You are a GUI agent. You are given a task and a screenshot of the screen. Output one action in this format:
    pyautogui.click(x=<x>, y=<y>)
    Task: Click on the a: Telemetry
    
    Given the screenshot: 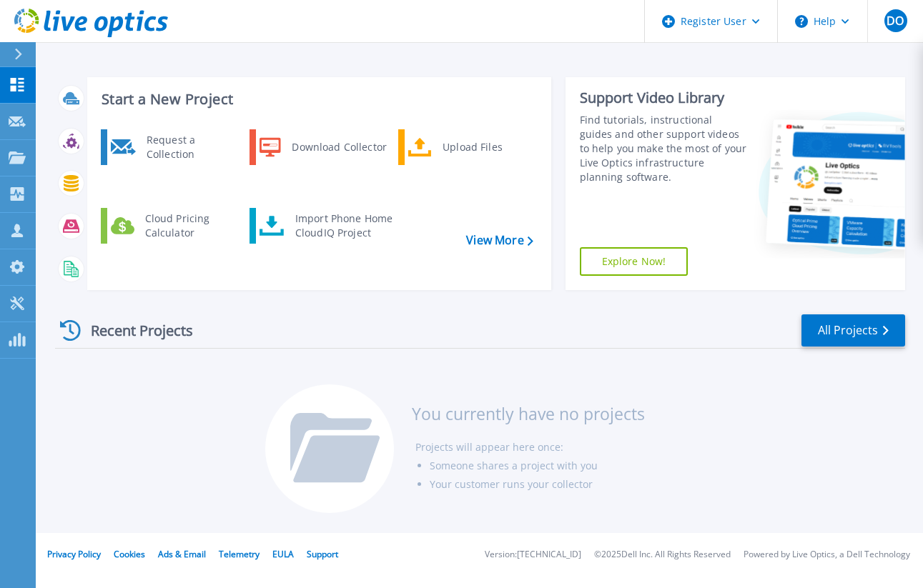 What is the action you would take?
    pyautogui.click(x=239, y=554)
    